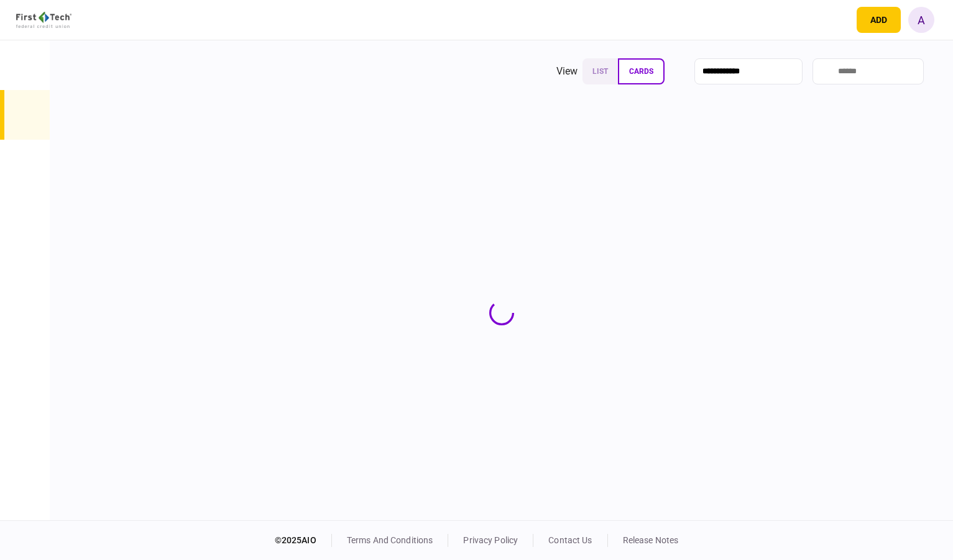 The image size is (953, 560). I want to click on button: open adding identity options, so click(878, 20).